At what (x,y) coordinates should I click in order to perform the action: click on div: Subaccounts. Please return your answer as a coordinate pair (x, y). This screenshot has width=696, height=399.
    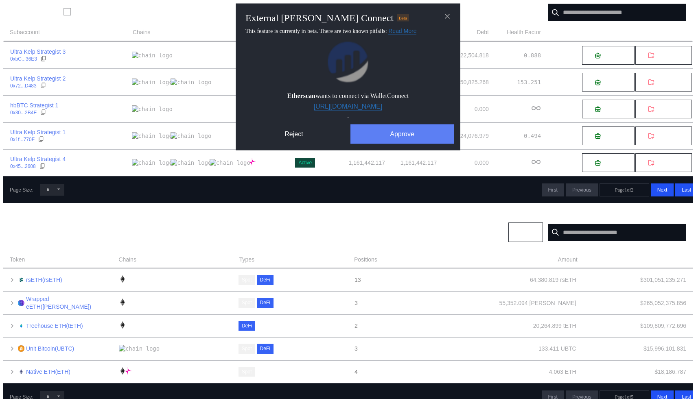
    Looking at the image, I should click on (33, 12).